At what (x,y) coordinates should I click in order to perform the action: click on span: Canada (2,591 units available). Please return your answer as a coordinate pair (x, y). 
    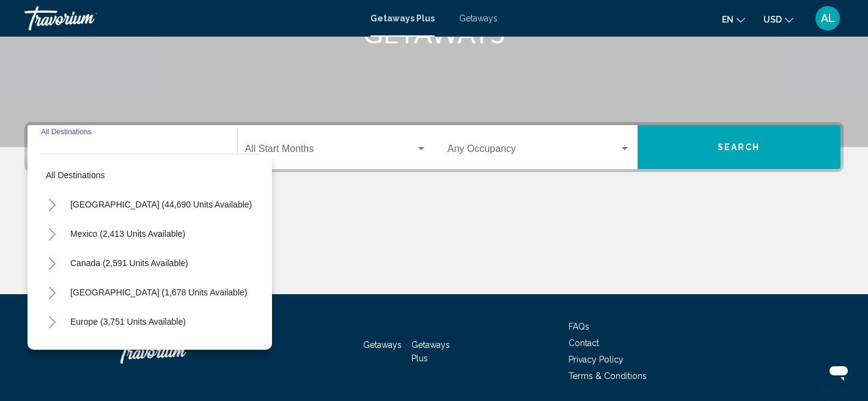
    Looking at the image, I should click on (129, 263).